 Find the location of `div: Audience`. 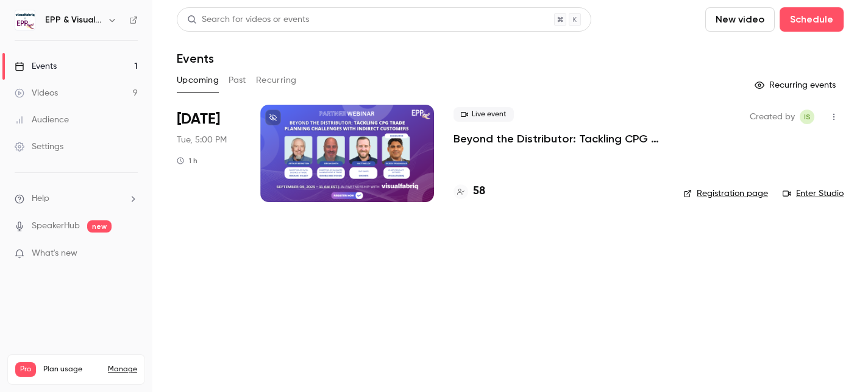

div: Audience is located at coordinates (42, 120).